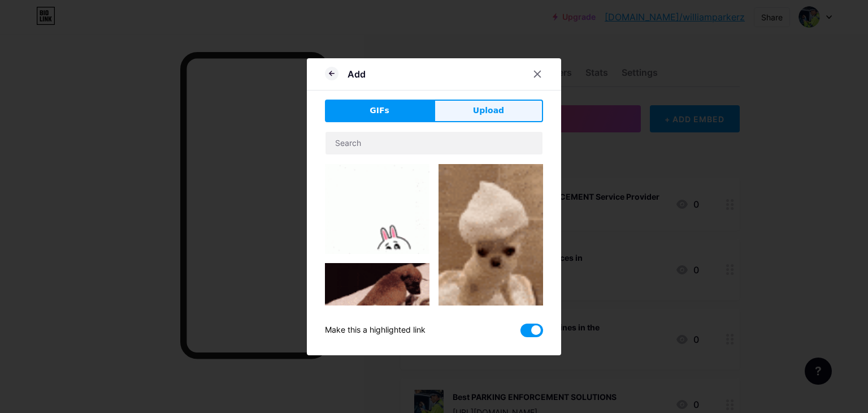 The height and width of the screenshot is (413, 868). I want to click on span: GIFs, so click(379, 110).